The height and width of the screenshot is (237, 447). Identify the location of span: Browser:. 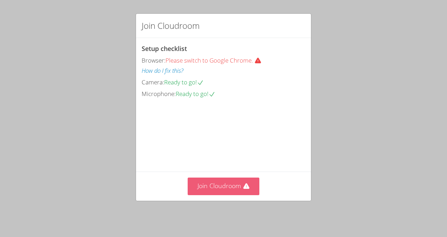
(154, 60).